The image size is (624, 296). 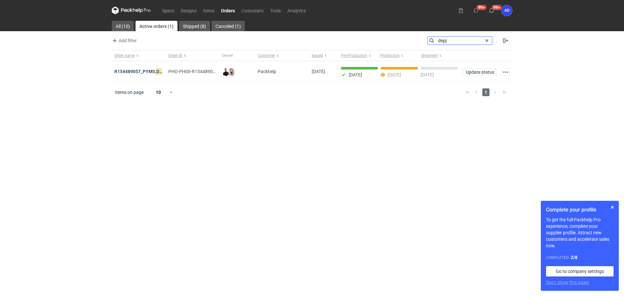 I want to click on span: PHO-PH00-R154489057_PYMS,DEPJ,PVJP, so click(x=212, y=72).